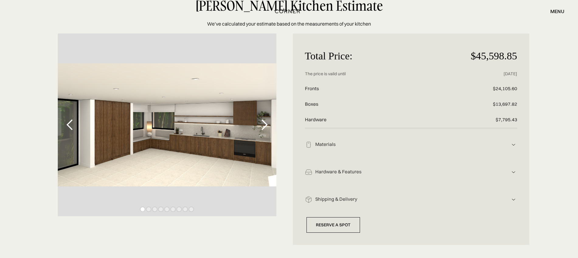 The width and height of the screenshot is (578, 258). Describe the element at coordinates (167, 125) in the screenshot. I see `div: 1 of 9` at that location.